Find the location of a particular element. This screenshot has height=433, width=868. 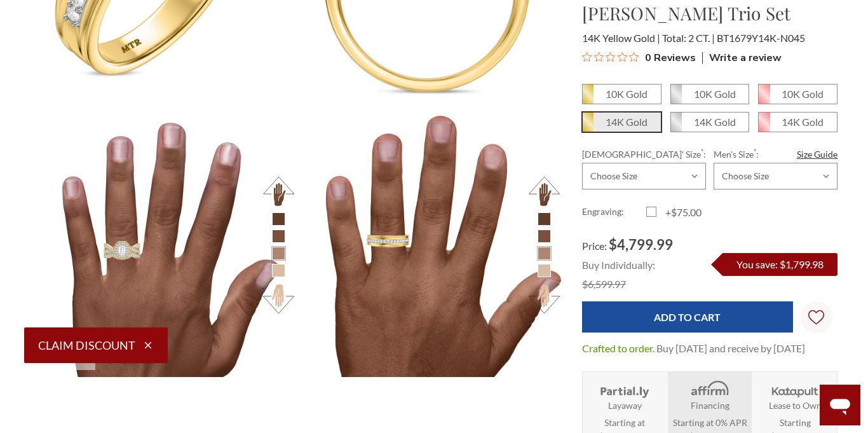

span: 14K White Gold is located at coordinates (710, 122).